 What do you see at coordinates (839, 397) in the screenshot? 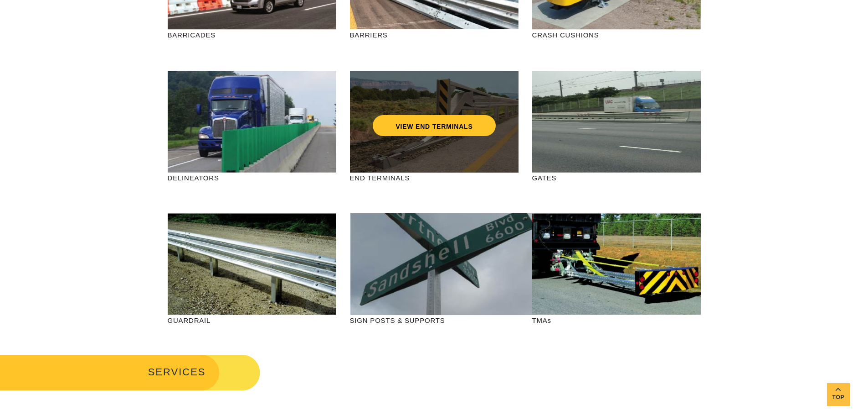
I see `span: Top` at bounding box center [839, 397].